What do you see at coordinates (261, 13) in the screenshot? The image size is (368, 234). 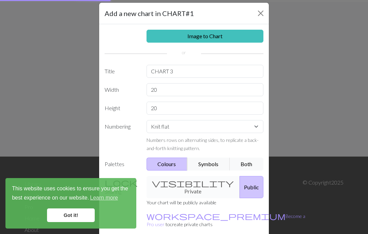 I see `button: Close` at bounding box center [261, 13].